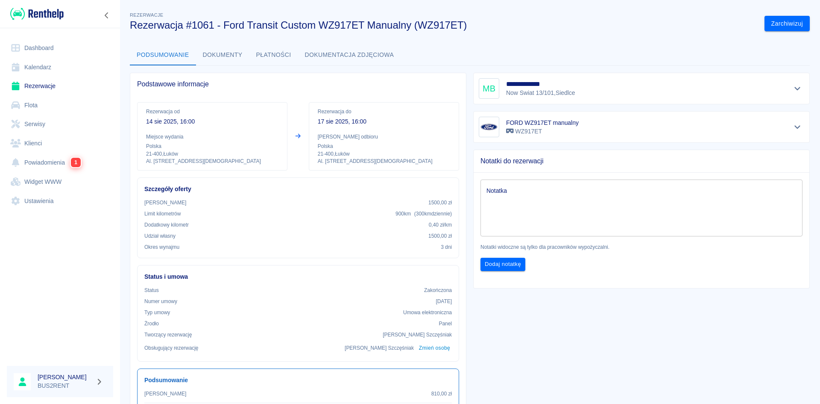  What do you see at coordinates (543, 131) in the screenshot?
I see `p: WZ917ET` at bounding box center [543, 131].